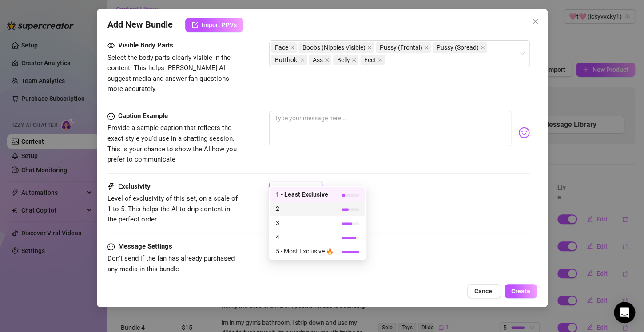 This screenshot has width=644, height=332. What do you see at coordinates (484, 291) in the screenshot?
I see `button: Cancel` at bounding box center [484, 291].